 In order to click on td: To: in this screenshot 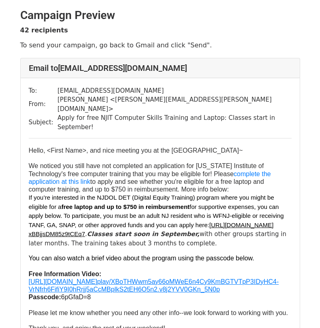, I will do `click(43, 91)`.